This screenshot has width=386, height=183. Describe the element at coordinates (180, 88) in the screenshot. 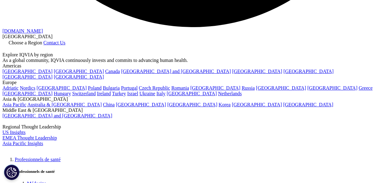

I see `a: Romania` at that location.